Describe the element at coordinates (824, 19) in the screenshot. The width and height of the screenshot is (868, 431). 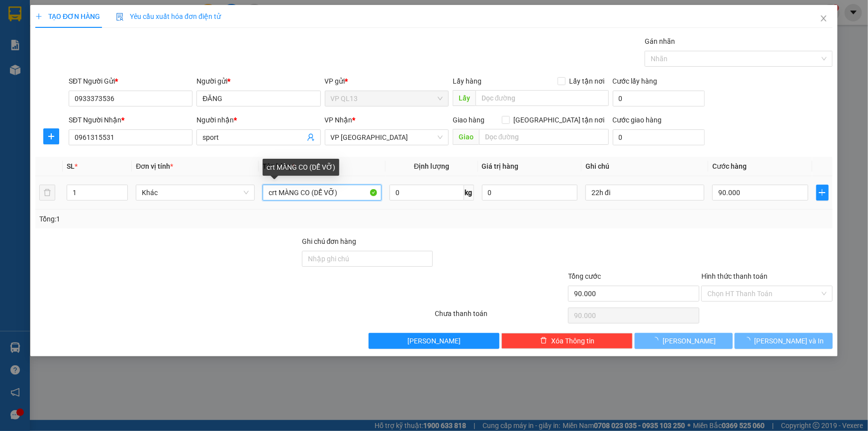
I see `span: close` at that location.